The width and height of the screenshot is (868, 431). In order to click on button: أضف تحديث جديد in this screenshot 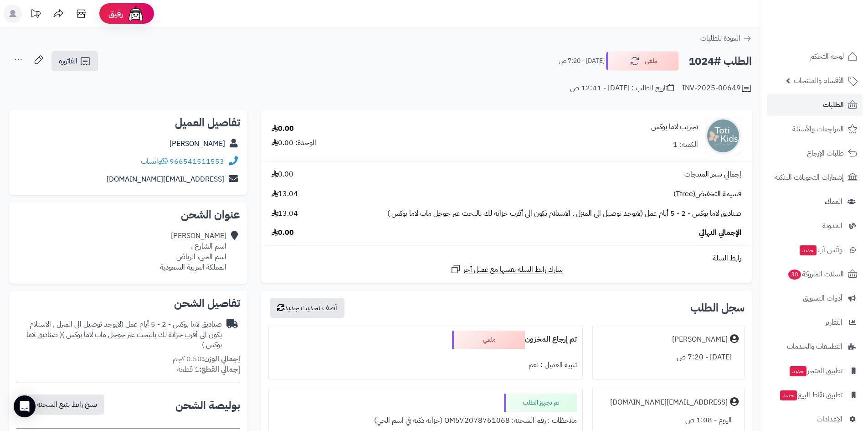, I will do `click(307, 308)`.